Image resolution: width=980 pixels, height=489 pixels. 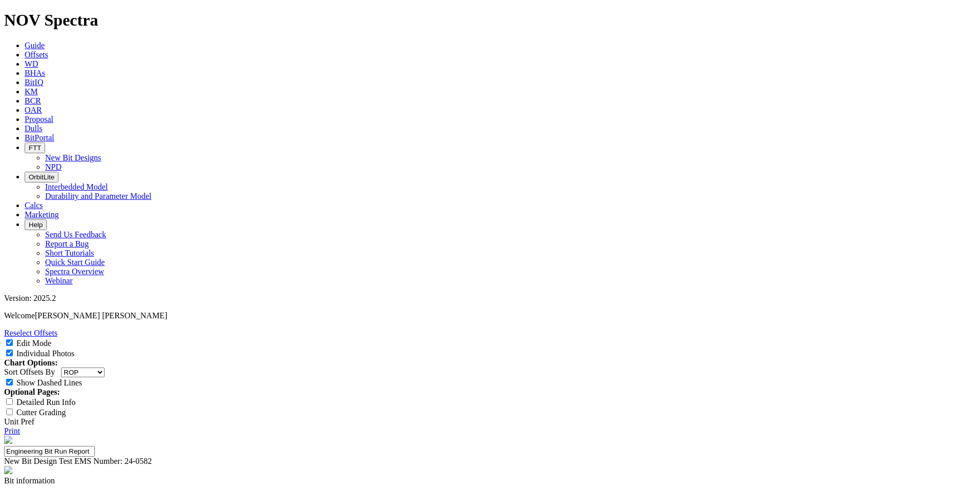 I want to click on a: Print, so click(x=12, y=431).